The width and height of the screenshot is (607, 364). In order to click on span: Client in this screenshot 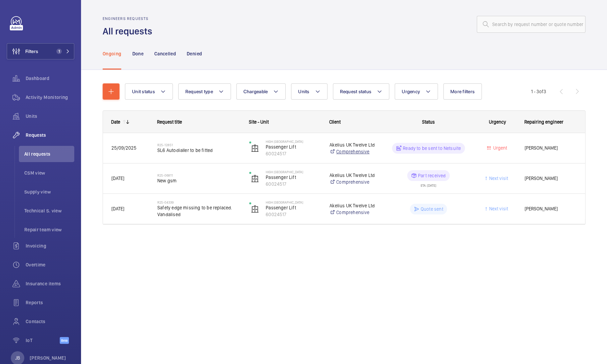, I will do `click(335, 122)`.